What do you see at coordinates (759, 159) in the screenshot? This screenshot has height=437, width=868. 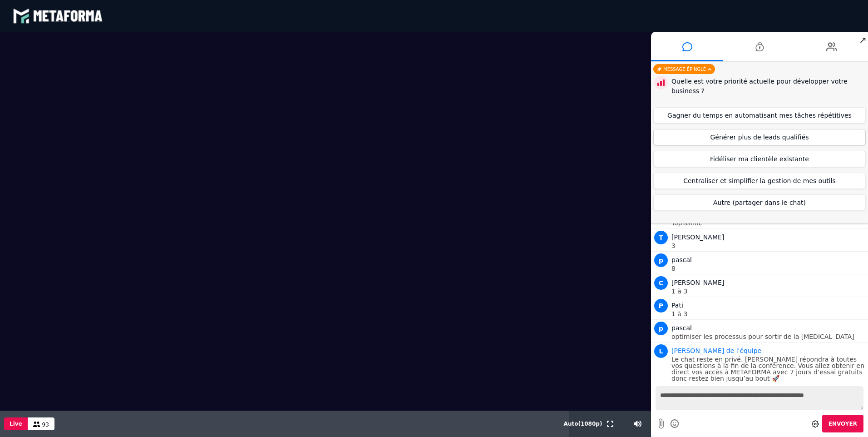 I see `button: Fidéliser ma clientèle existante` at bounding box center [759, 159].